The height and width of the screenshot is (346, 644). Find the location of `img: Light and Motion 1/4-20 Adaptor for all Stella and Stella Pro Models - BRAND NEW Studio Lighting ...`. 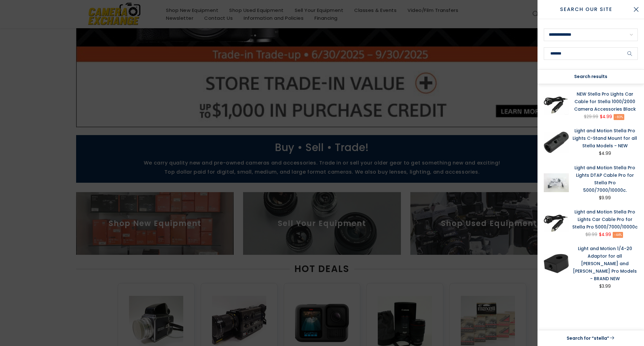

img: Light and Motion 1/4-20 Adaptor for all Stella and Stella Pro Models - BRAND NEW Studio Lighting ... is located at coordinates (556, 264).